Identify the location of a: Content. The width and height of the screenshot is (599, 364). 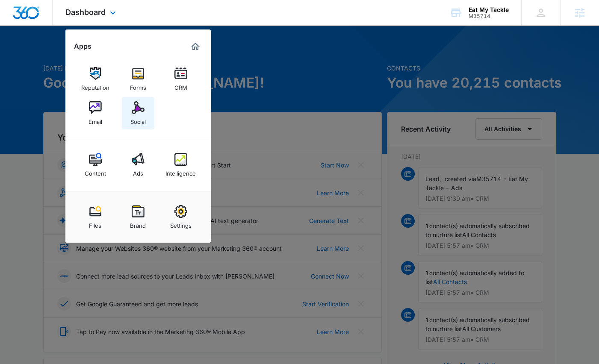
(95, 165).